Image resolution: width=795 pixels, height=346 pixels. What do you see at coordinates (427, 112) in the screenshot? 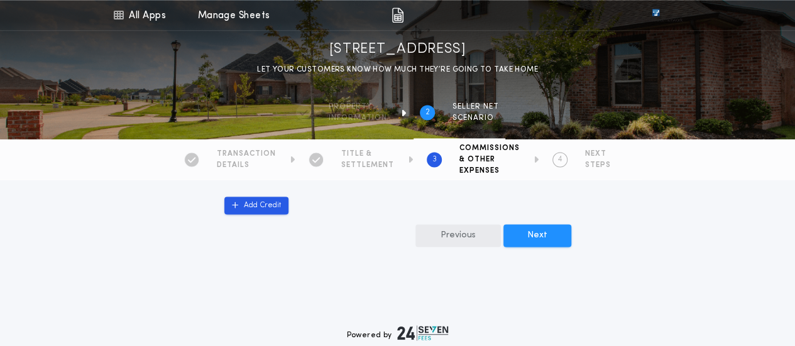
I see `h2: 2` at bounding box center [427, 112].